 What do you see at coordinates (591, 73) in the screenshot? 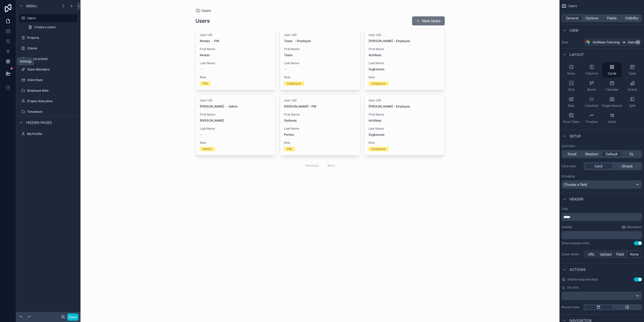
I see `span: Columns` at bounding box center [591, 73].